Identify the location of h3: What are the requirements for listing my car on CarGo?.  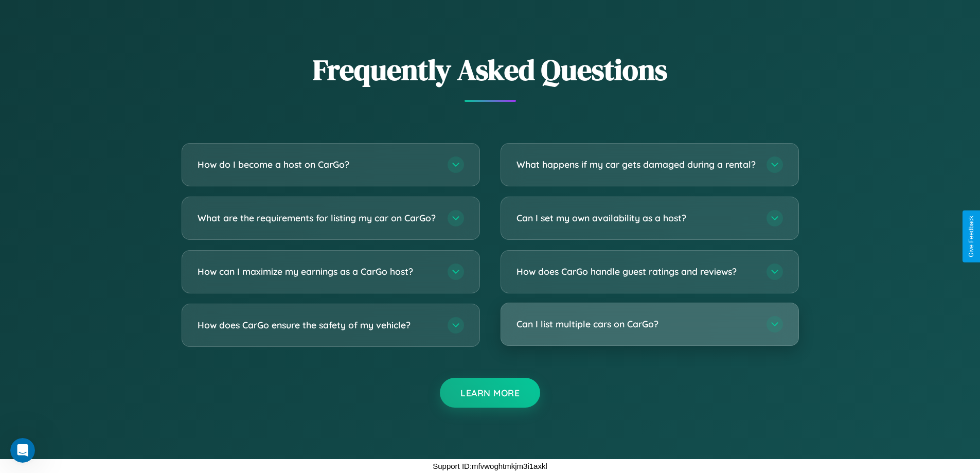
(317, 217).